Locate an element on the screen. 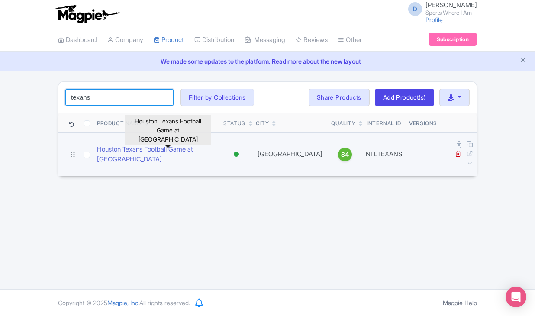 Image resolution: width=535 pixels, height=316 pixels. a: Product is located at coordinates (169, 40).